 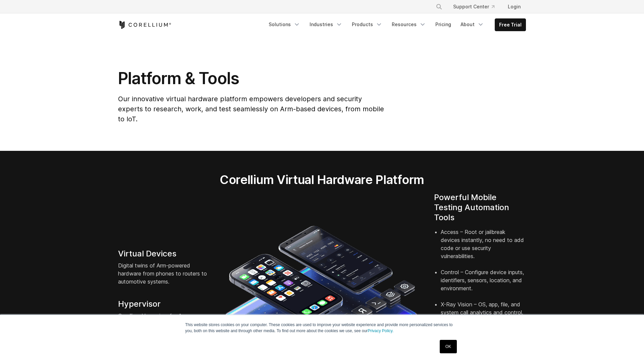 What do you see at coordinates (473, 25) in the screenshot?
I see `a: About` at bounding box center [473, 25].